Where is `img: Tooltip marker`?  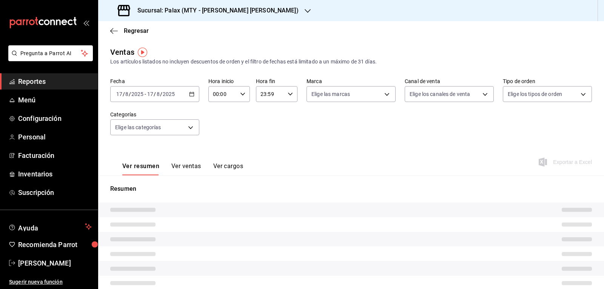
img: Tooltip marker is located at coordinates (142, 52).